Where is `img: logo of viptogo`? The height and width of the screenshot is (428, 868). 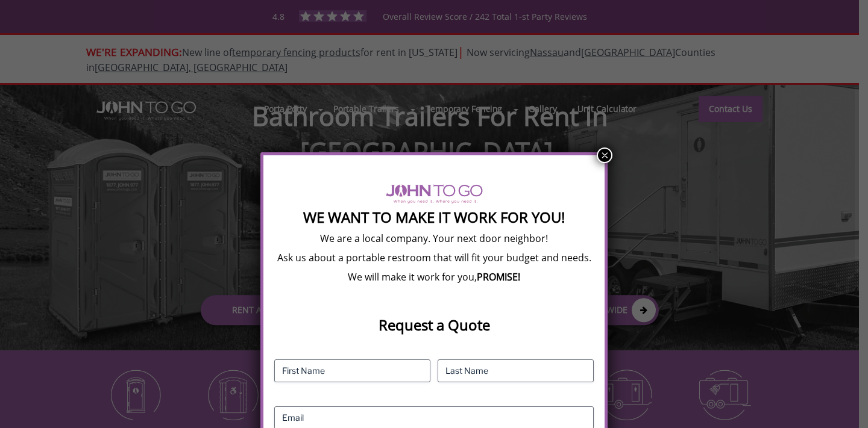
img: logo of viptogo is located at coordinates (434, 194).